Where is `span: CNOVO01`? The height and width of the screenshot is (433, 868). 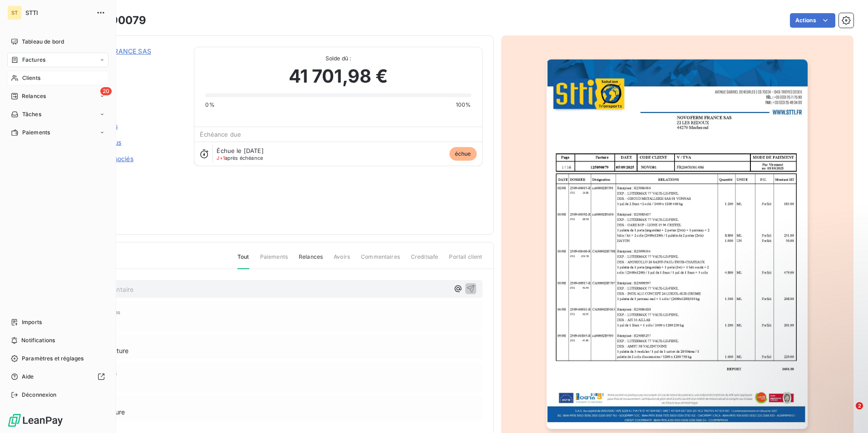 span: CNOVO01 is located at coordinates (127, 61).